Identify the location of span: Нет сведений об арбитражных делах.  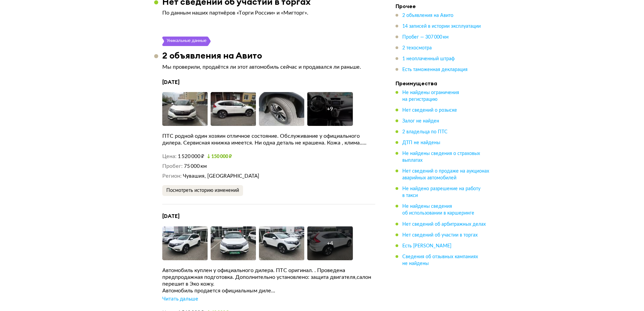
(444, 224).